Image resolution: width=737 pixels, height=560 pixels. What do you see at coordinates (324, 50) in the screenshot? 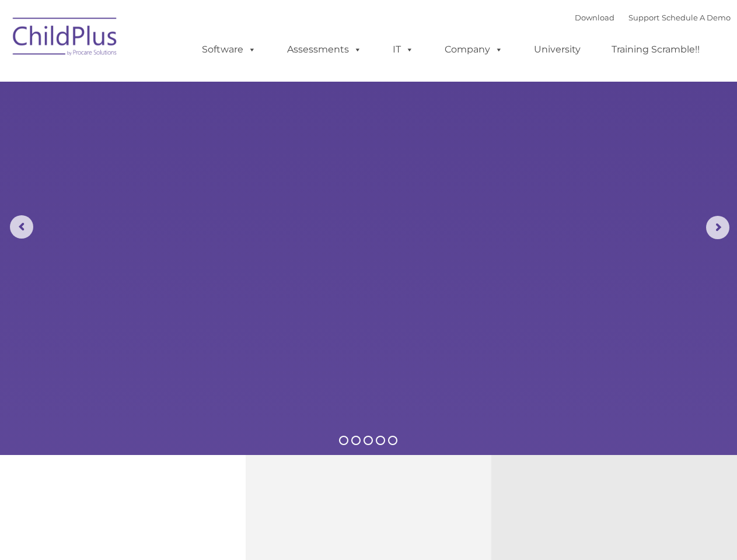
I see `a: Assessments` at bounding box center [324, 50].